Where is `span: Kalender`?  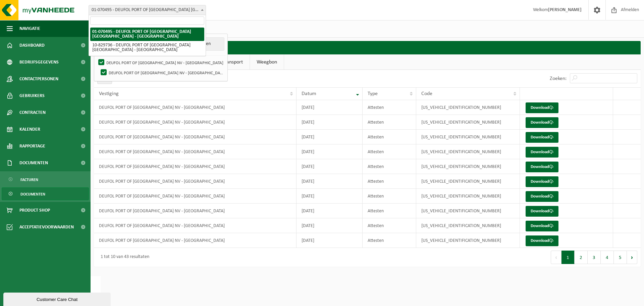 span: Kalender is located at coordinates (30, 129).